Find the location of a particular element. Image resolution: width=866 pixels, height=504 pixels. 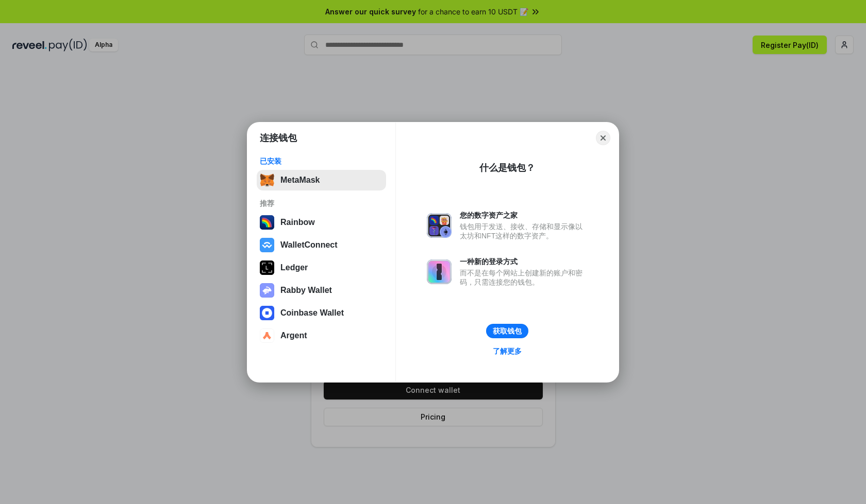

div: 了解更多 is located at coordinates (507, 351).